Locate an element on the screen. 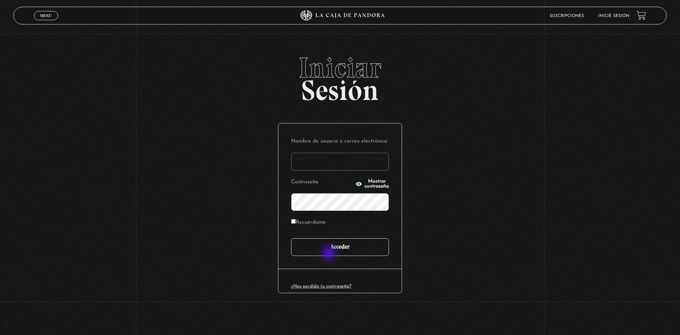 The height and width of the screenshot is (335, 680). label: Contraseña is located at coordinates (322, 182).